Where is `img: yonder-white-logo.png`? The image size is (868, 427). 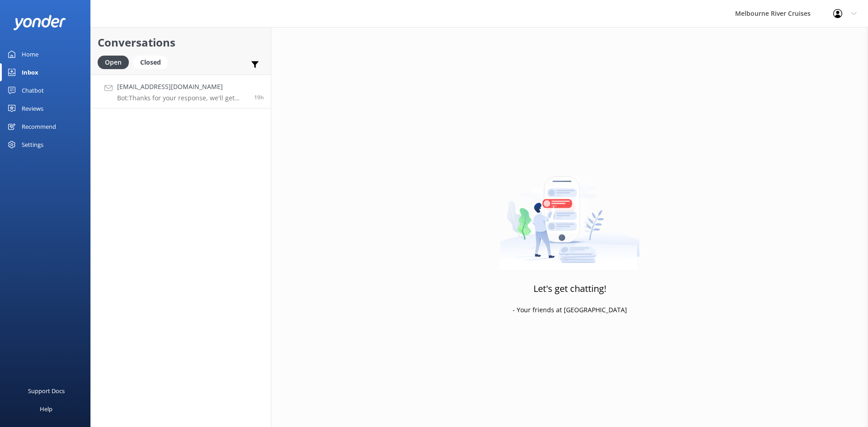 img: yonder-white-logo.png is located at coordinates (39, 22).